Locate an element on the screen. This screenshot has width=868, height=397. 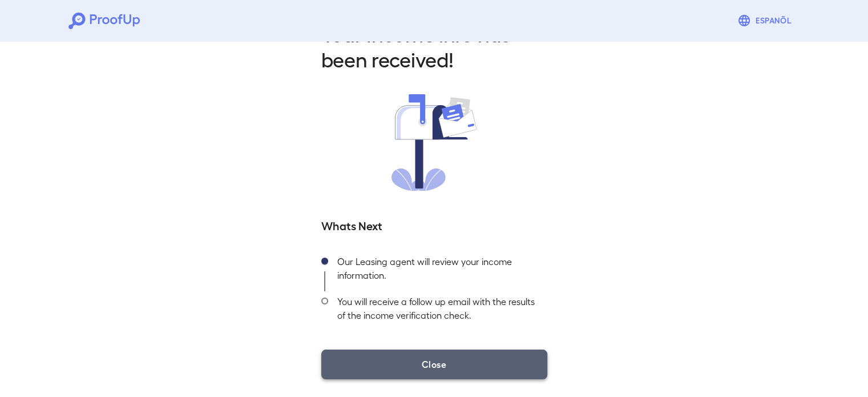
h5: Whats Next is located at coordinates (434, 225).